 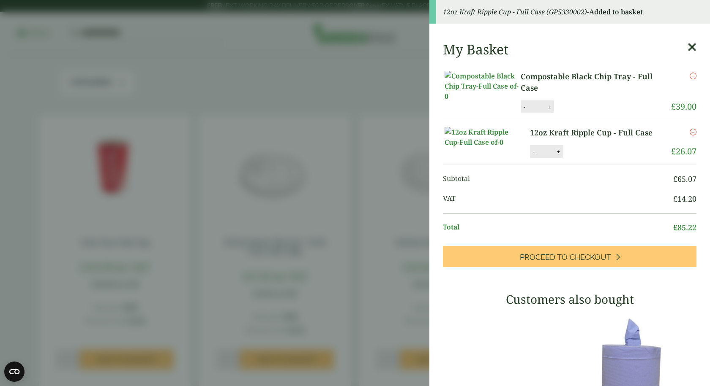 What do you see at coordinates (482, 137) in the screenshot?
I see `img: 12oz Kraft Ripple Cup-Full Case of-0` at bounding box center [482, 137].